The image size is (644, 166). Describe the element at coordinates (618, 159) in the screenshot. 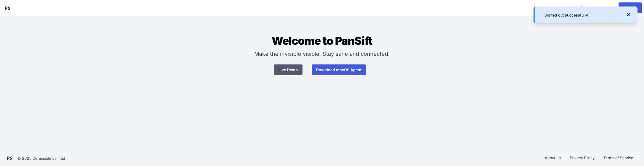

I see `a: Terms of Service` at that location.